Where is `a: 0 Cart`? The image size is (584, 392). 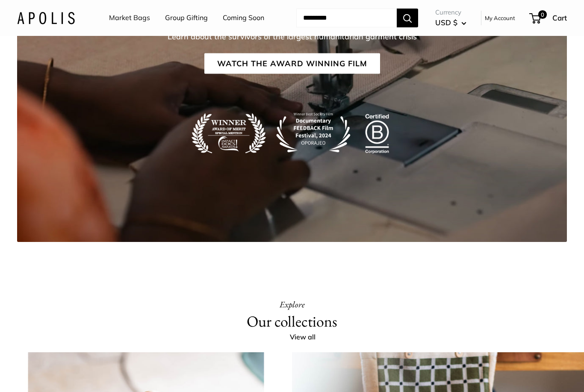 a: 0 Cart is located at coordinates (549, 18).